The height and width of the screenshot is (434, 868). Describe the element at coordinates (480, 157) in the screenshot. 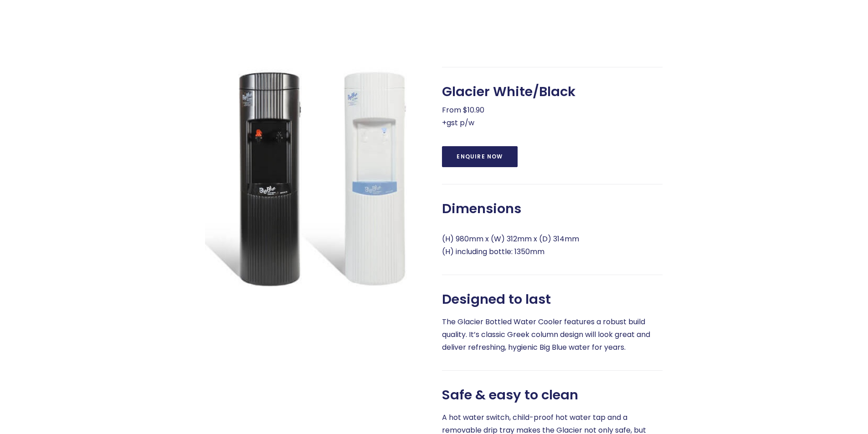

I see `a: Enquire Now` at that location.